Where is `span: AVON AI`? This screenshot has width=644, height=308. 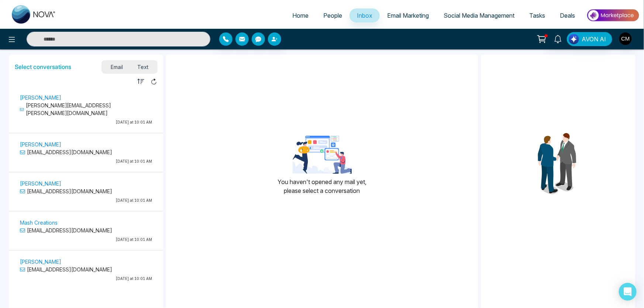
span: AVON AI is located at coordinates (594, 39).